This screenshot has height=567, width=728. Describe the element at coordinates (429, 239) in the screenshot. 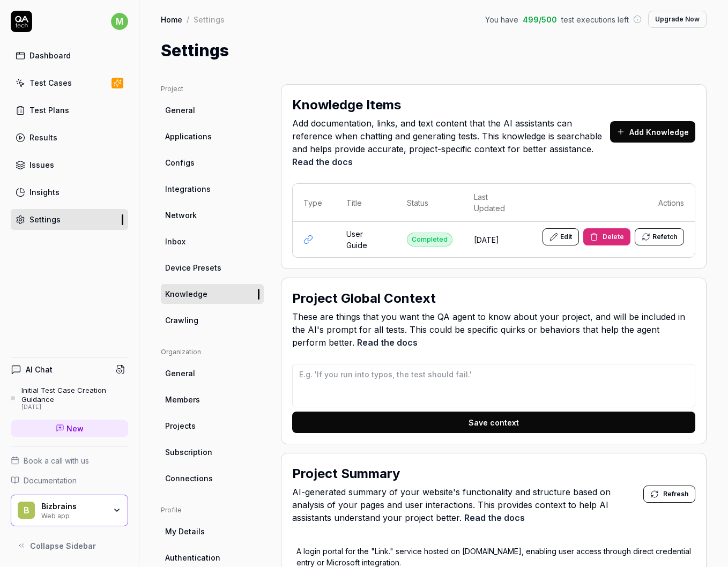

I see `div: Completed` at that location.